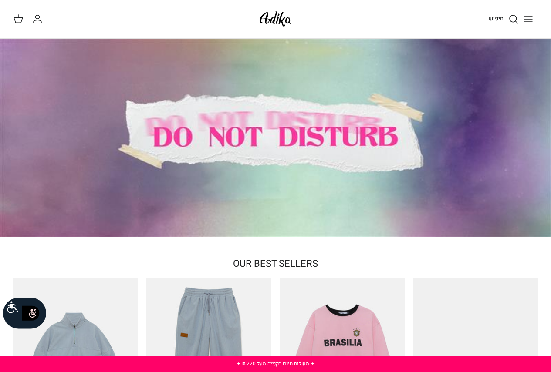  Describe the element at coordinates (496, 18) in the screenshot. I see `span: חיפוש` at that location.